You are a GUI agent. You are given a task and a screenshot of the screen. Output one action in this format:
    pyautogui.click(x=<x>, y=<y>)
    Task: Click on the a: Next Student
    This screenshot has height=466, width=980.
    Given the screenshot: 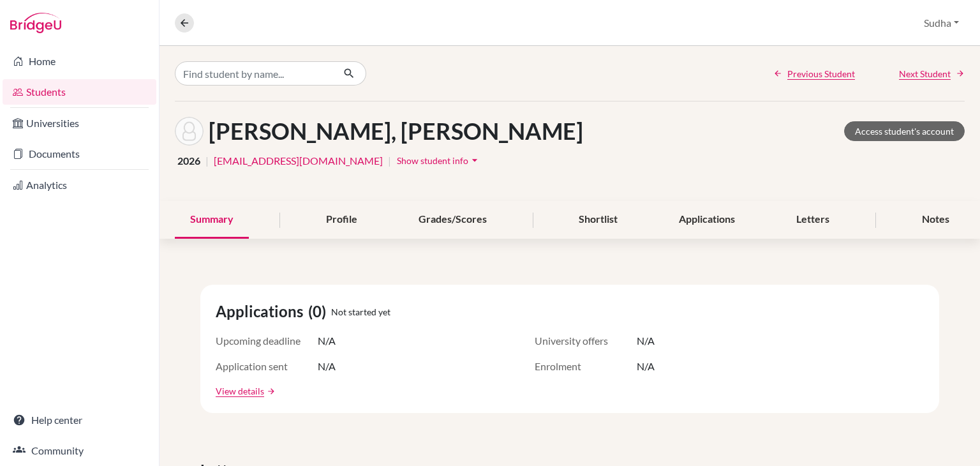 What is the action you would take?
    pyautogui.click(x=932, y=73)
    